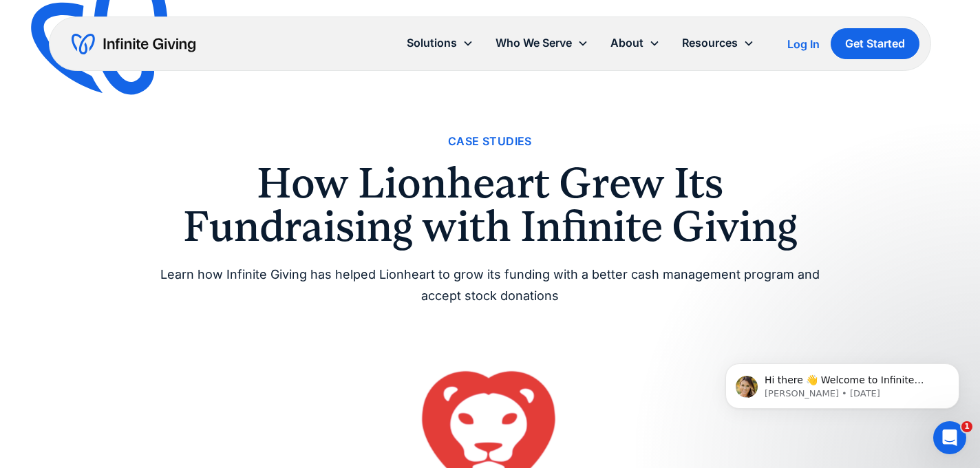 Image resolution: width=980 pixels, height=468 pixels. I want to click on img: Profile image for Kasey, so click(42, 52).